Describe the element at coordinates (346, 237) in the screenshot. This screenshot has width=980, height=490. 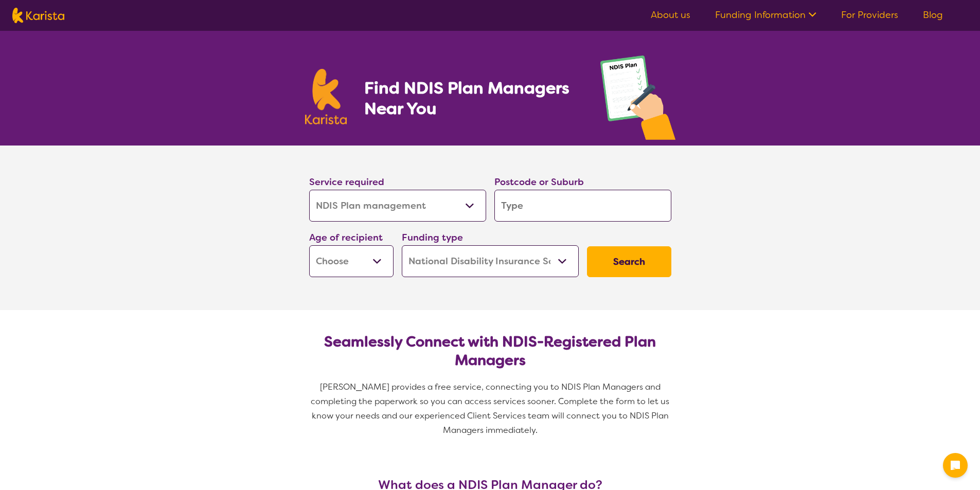
I see `label: Age of recipient` at that location.